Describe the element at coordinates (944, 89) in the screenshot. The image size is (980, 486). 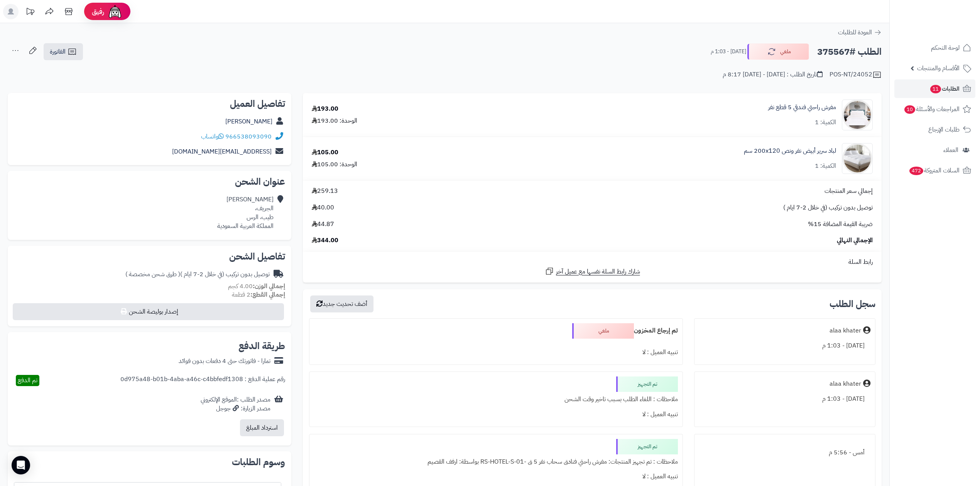
I see `span: الطلبات` at that location.